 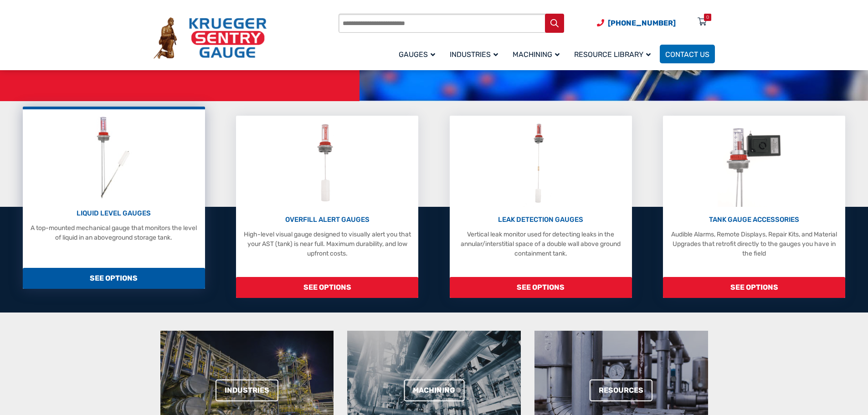 I want to click on p: Audible Alarms, Remote Displays, Repair Kits, and Material Upgrades that retrofit directly to the..., so click(x=754, y=243).